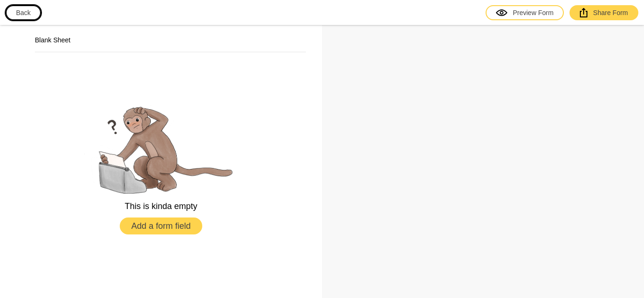 This screenshot has height=298, width=644. What do you see at coordinates (170, 40) in the screenshot?
I see `h2: Blank Sheet` at bounding box center [170, 40].